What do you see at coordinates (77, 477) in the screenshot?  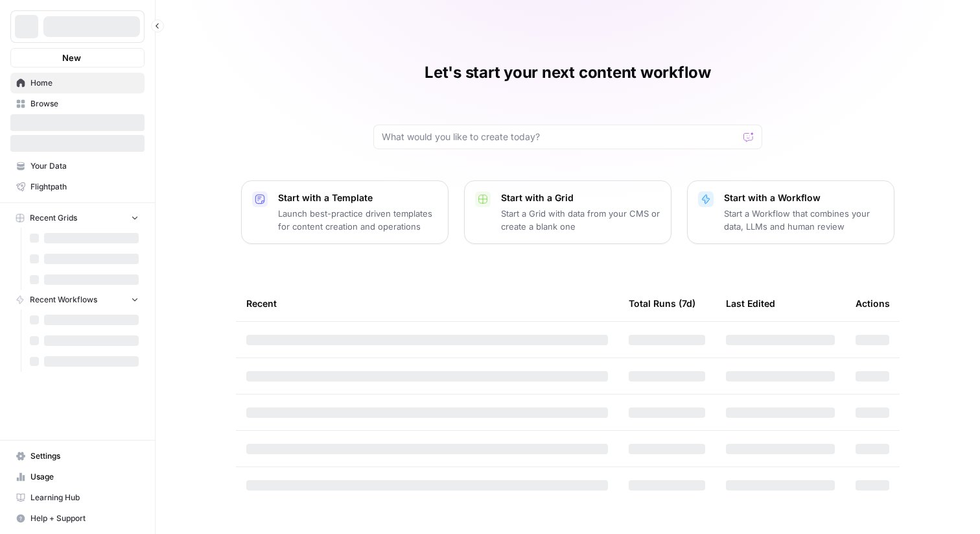 I see `a: Usage` at bounding box center [77, 477].